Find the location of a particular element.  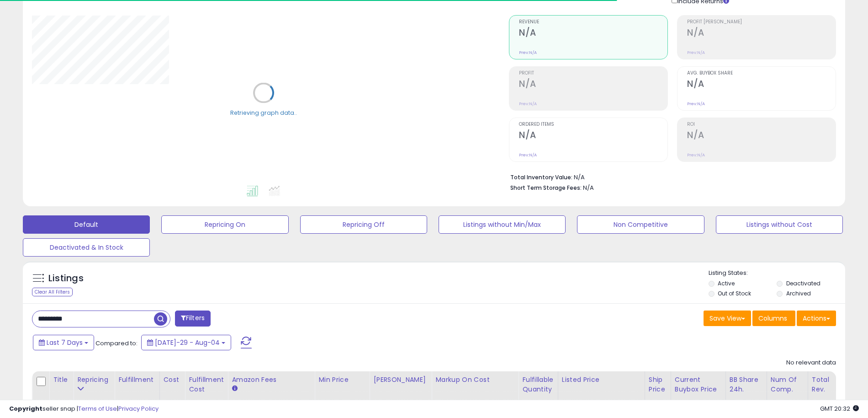

div: Amazon Fees is located at coordinates (271, 379).